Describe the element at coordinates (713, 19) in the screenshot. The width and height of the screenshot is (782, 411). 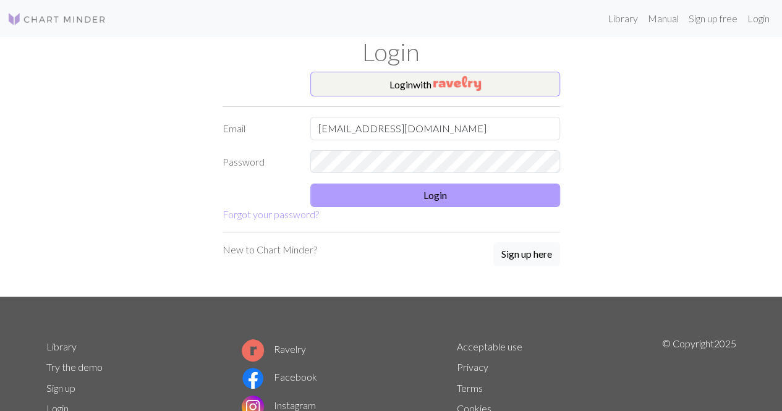
I see `a: Sign up free` at that location.